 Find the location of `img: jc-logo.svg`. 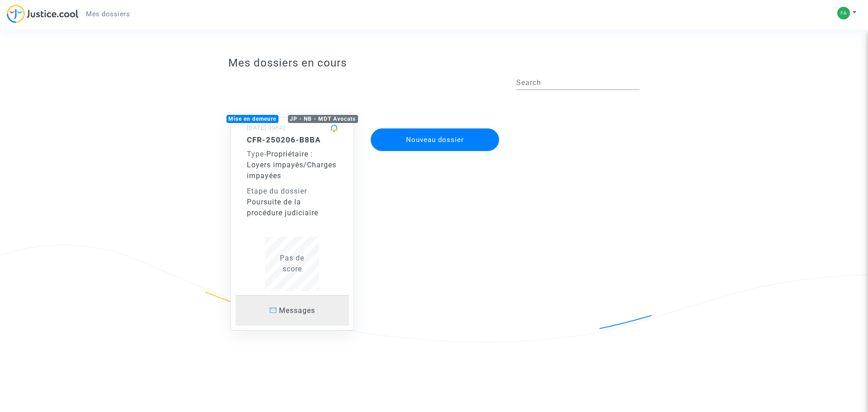

img: jc-logo.svg is located at coordinates (43, 13).